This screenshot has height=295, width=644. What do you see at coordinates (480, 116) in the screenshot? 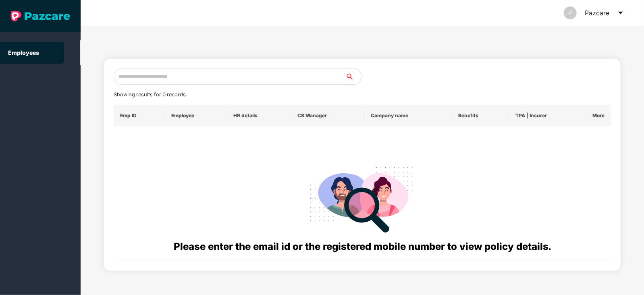
I see `th: Benefits` at bounding box center [480, 116].